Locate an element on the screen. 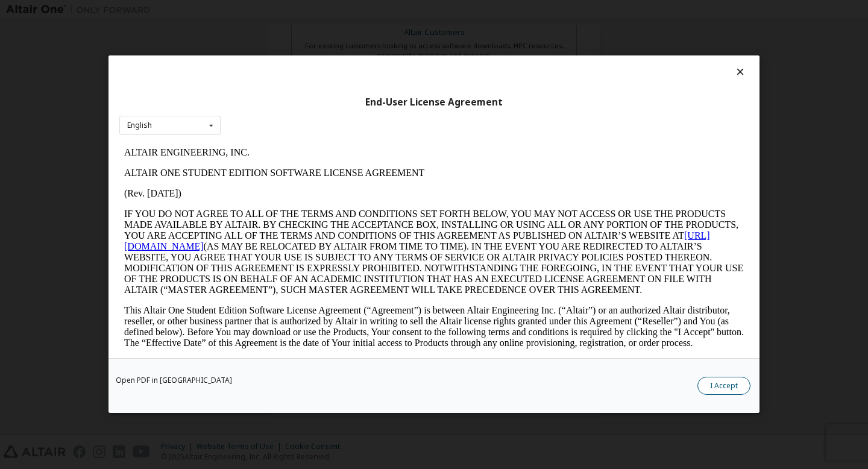  button: I Accept is located at coordinates (724, 387).